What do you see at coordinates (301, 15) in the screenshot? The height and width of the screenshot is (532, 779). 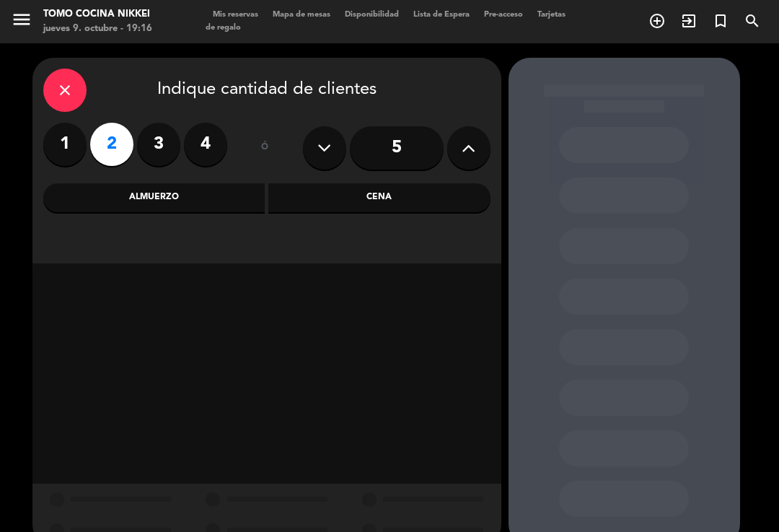 I see `span: Mapa de mesas` at bounding box center [301, 15].